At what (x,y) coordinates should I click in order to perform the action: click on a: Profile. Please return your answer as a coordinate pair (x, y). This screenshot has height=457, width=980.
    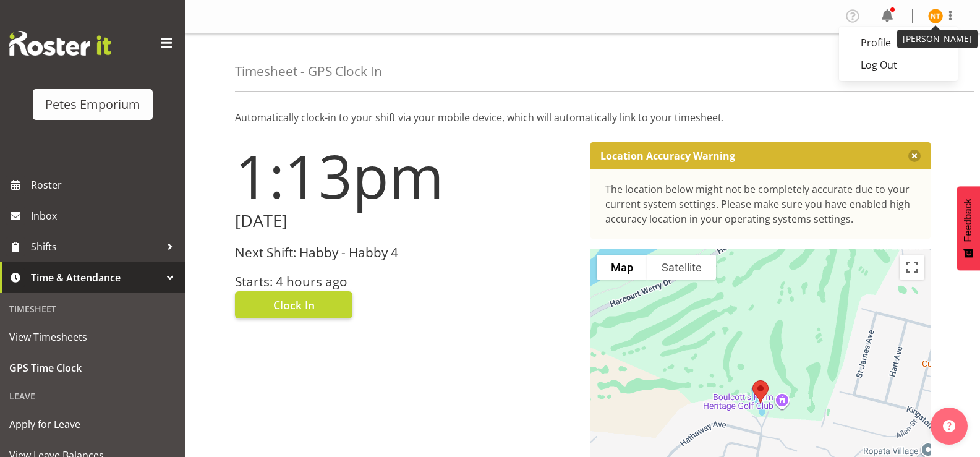
    Looking at the image, I should click on (898, 43).